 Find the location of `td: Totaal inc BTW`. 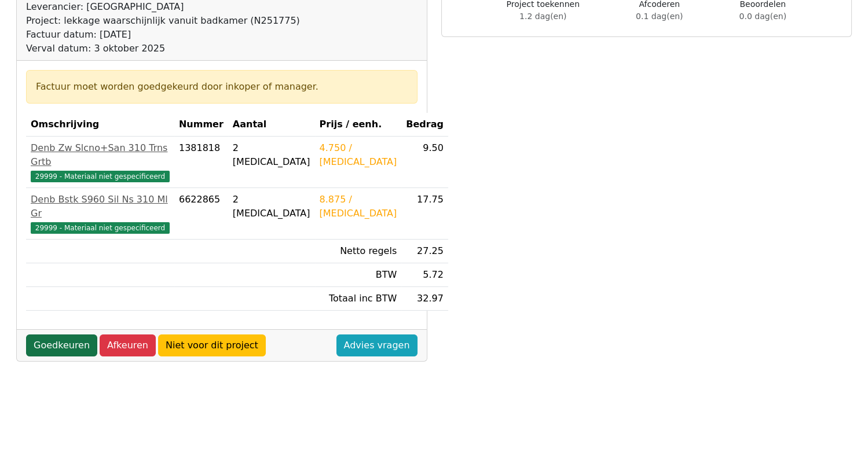

td: Totaal inc BTW is located at coordinates (358, 298).